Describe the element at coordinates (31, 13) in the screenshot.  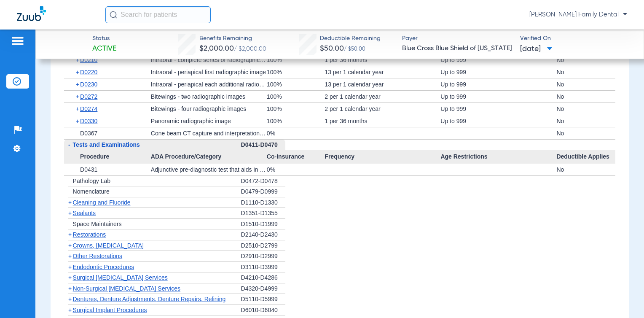
I see `img: Zuub Logo` at that location.